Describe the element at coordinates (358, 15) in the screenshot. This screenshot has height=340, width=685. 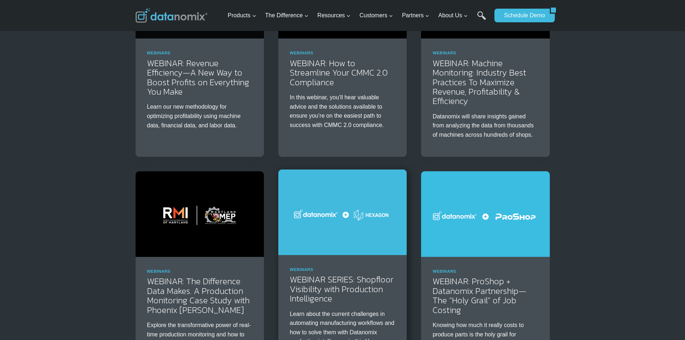
I see `nav: Primary Navigation` at that location.